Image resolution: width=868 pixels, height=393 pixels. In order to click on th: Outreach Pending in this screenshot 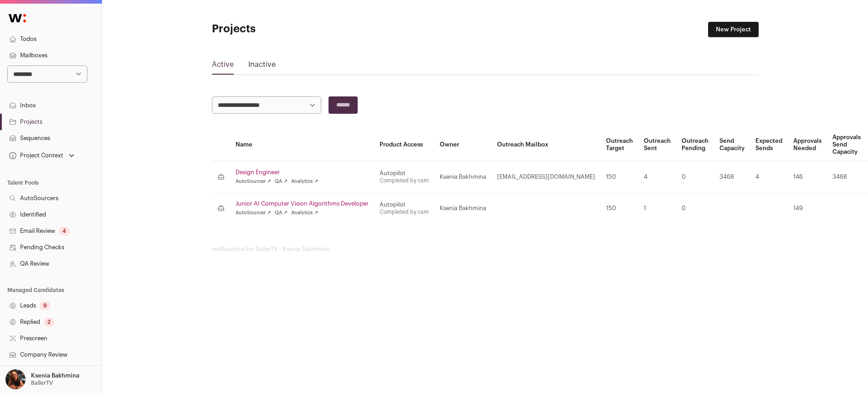, I will do `click(695, 145)`.